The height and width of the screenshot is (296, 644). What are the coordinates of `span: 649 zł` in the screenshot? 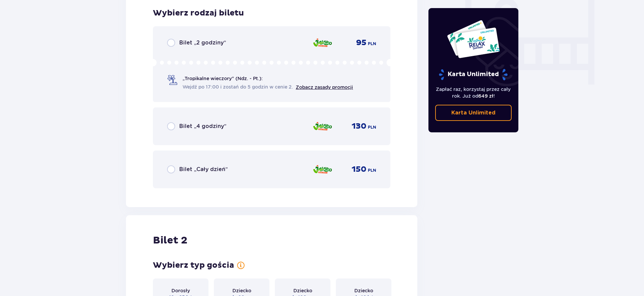 It's located at (486, 96).